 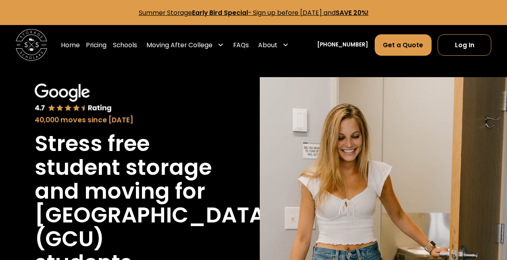 What do you see at coordinates (241, 45) in the screenshot?
I see `a: FAQs` at bounding box center [241, 45].